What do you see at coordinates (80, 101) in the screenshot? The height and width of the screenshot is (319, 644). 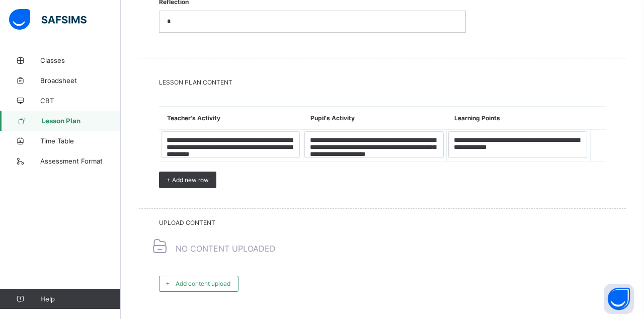 I see `span: CBT` at bounding box center [80, 101].